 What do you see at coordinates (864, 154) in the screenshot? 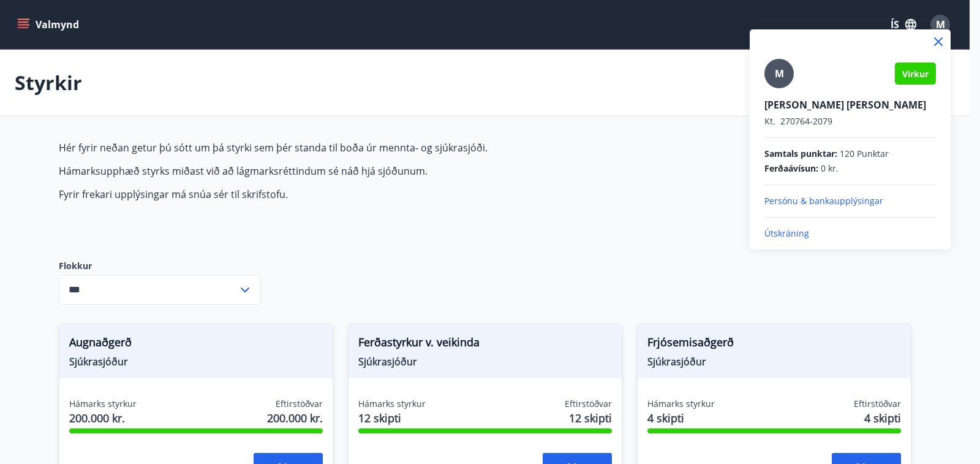
I see `span: 120 Punktar` at bounding box center [864, 154].